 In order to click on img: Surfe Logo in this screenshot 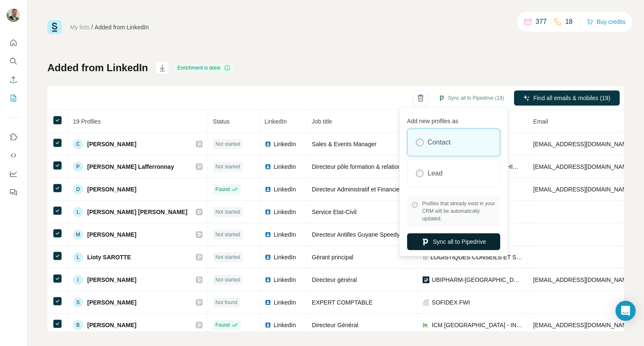, I will do `click(54, 27)`.